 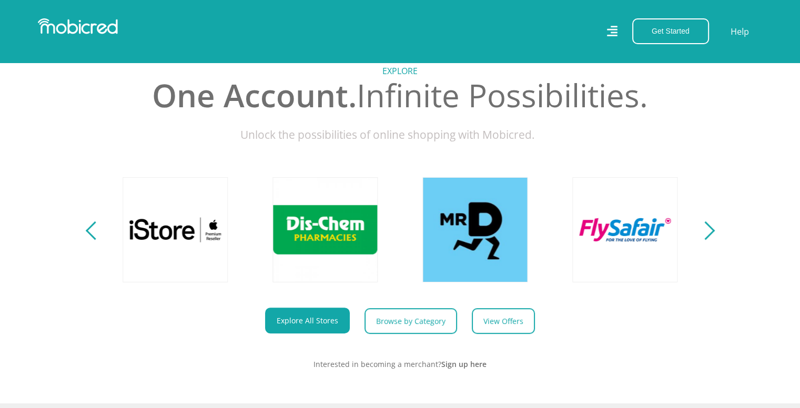 I want to click on a: Browse by Category, so click(x=411, y=321).